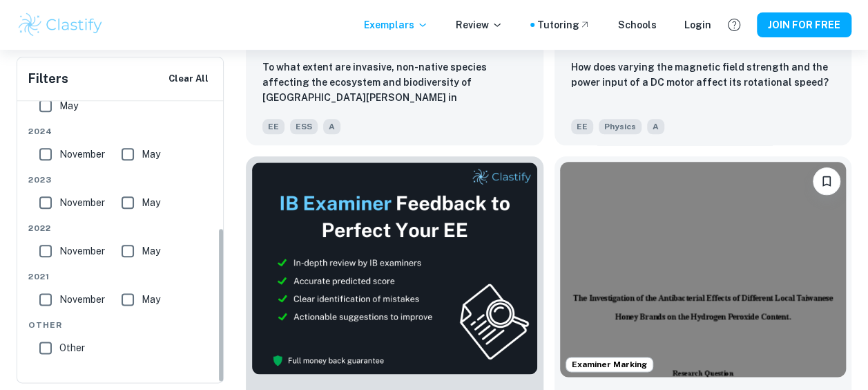 Image resolution: width=868 pixels, height=390 pixels. Describe the element at coordinates (637, 25) in the screenshot. I see `div: Schools` at that location.